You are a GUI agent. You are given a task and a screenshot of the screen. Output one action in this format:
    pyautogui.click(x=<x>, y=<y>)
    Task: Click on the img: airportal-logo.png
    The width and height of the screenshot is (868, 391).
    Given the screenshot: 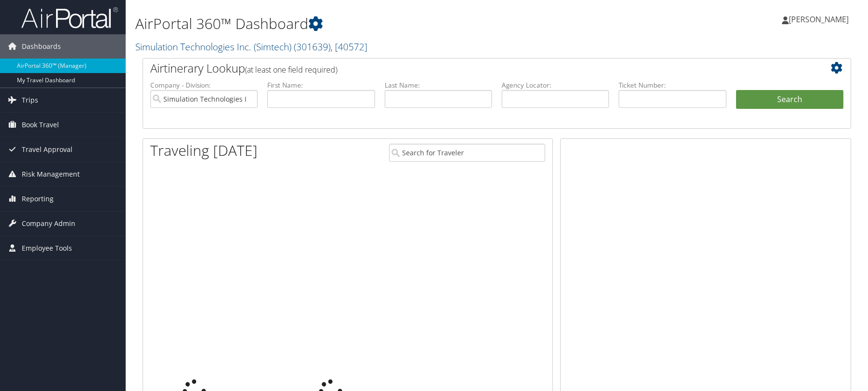 What is the action you would take?
    pyautogui.click(x=70, y=17)
    